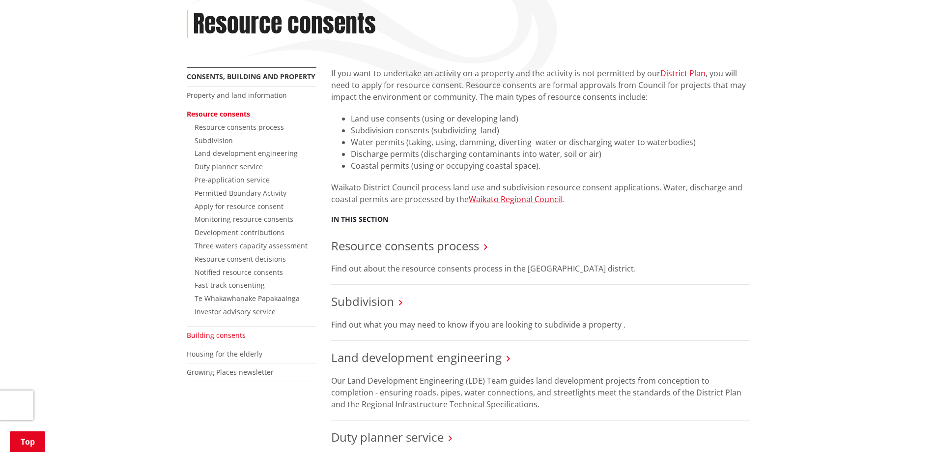  I want to click on li: Water permits (taking, using, damming, diverting water or discharging water to waterbodies)​, so click(550, 142).